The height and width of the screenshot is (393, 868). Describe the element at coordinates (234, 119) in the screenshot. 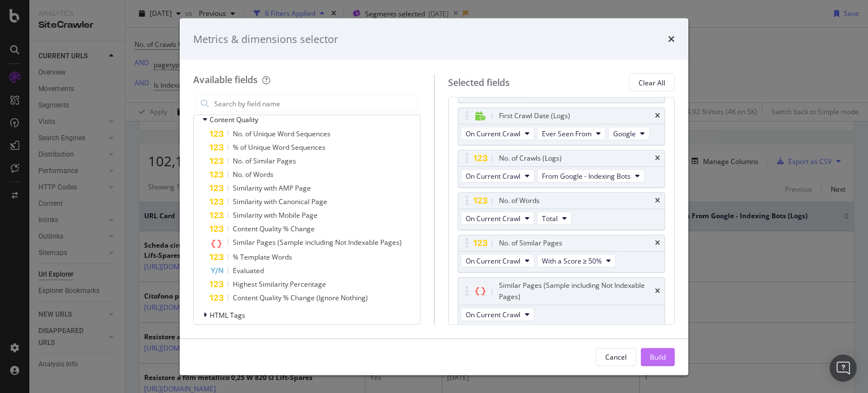

I see `span: Content Quality` at that location.